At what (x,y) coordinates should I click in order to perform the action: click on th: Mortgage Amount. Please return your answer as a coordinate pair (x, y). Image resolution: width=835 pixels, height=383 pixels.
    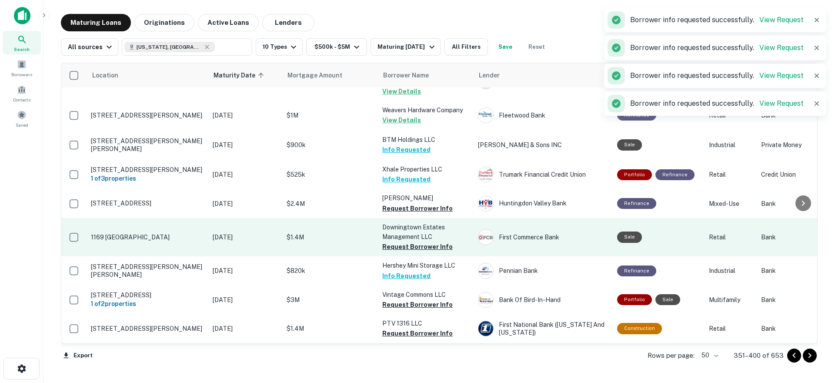
    Looking at the image, I should click on (330, 75).